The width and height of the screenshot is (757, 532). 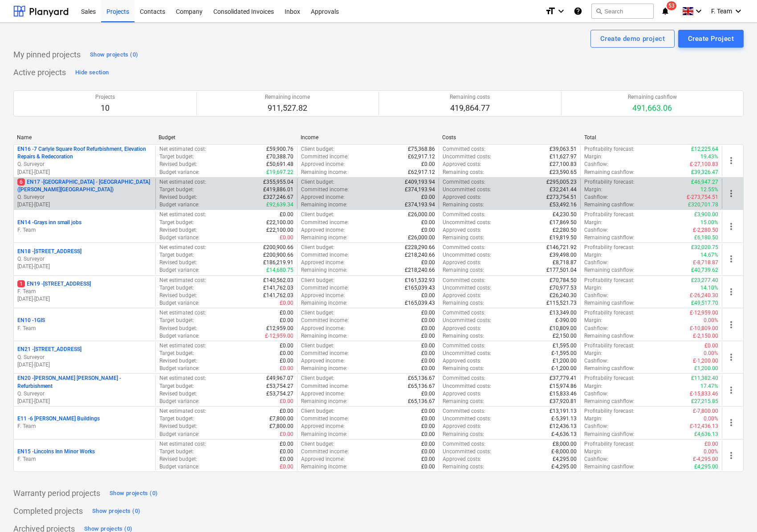 What do you see at coordinates (92, 72) in the screenshot?
I see `div: Hide section` at bounding box center [92, 72].